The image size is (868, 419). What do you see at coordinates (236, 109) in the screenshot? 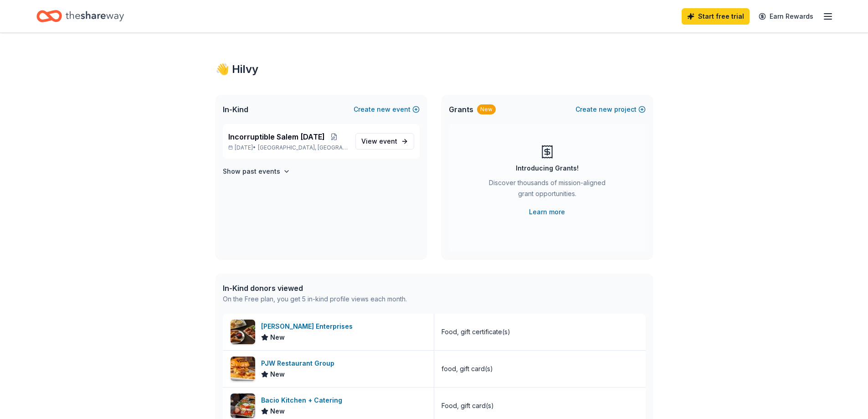
I see `span: In-Kind` at bounding box center [236, 109].